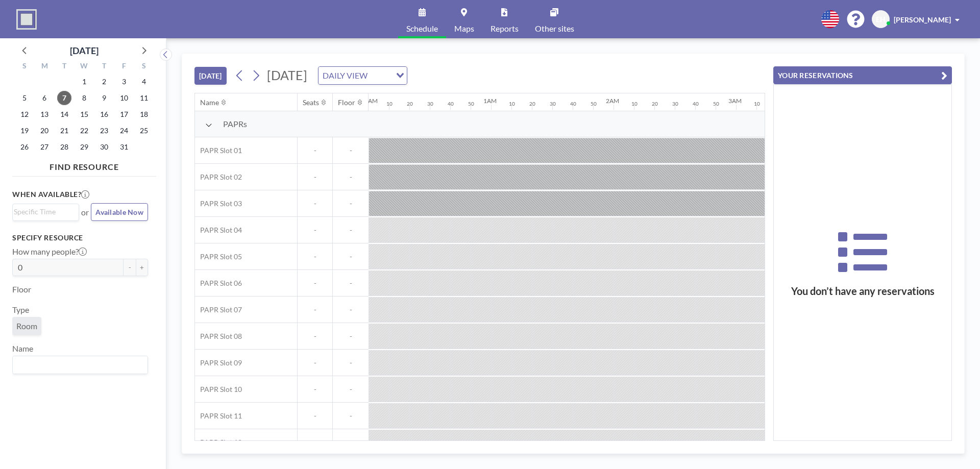 The height and width of the screenshot is (469, 980). I want to click on span: Saturday, October 4, 2025, so click(144, 82).